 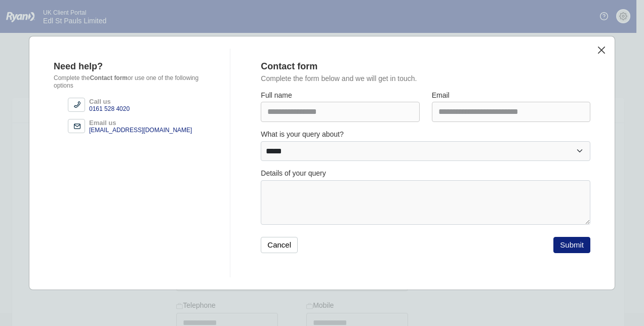 What do you see at coordinates (109, 109) in the screenshot?
I see `div: 0161 528 4020` at bounding box center [109, 109].